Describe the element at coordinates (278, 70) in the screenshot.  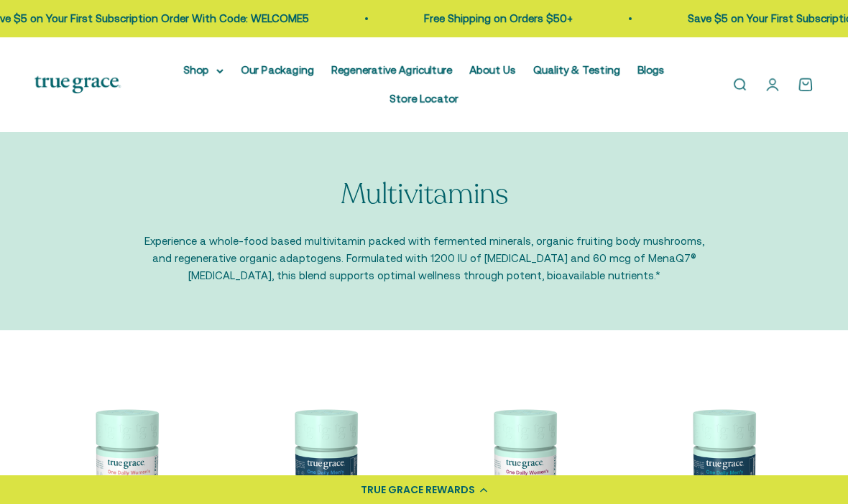
I see `a: Our Packaging` at that location.